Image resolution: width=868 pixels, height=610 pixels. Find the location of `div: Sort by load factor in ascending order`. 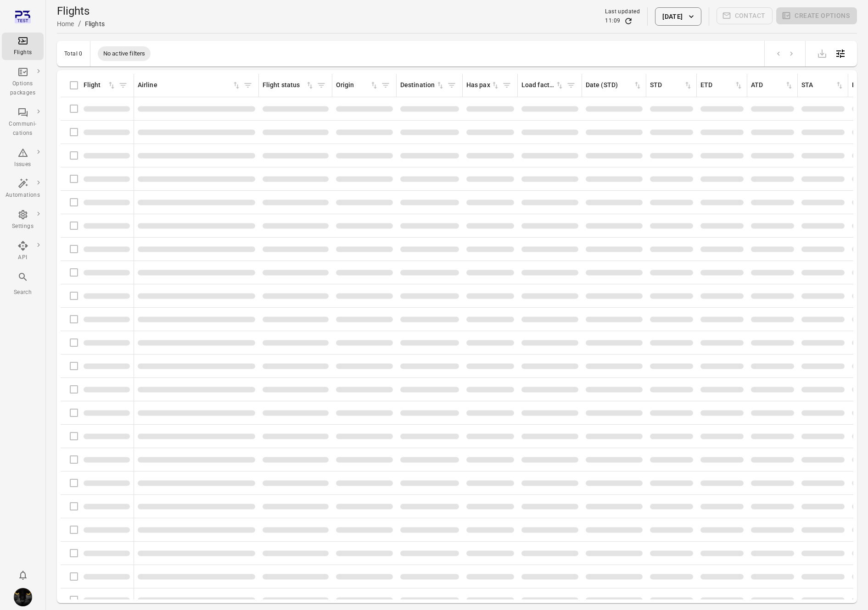

div: Sort by load factor in ascending order is located at coordinates (542, 86).